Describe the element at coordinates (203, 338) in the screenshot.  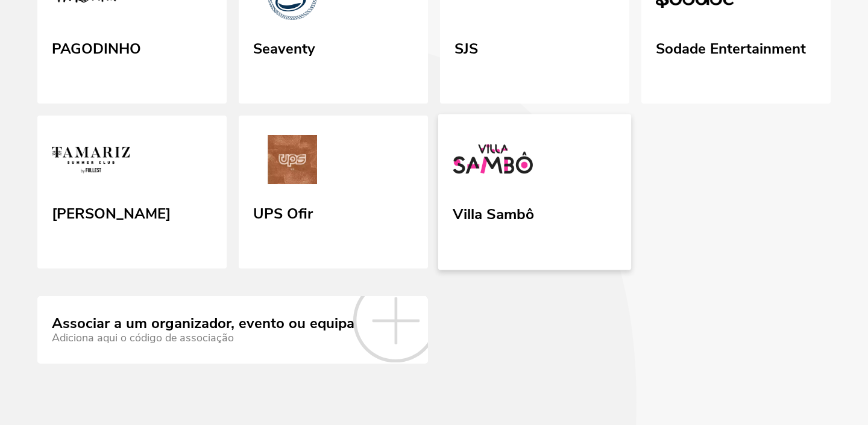
I see `div: Adiciona aqui o código de associação` at that location.